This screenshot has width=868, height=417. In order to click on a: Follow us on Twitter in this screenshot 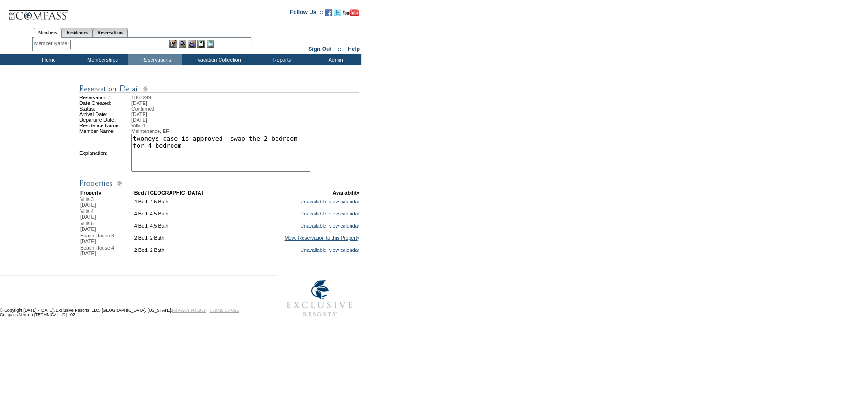, I will do `click(338, 14)`.